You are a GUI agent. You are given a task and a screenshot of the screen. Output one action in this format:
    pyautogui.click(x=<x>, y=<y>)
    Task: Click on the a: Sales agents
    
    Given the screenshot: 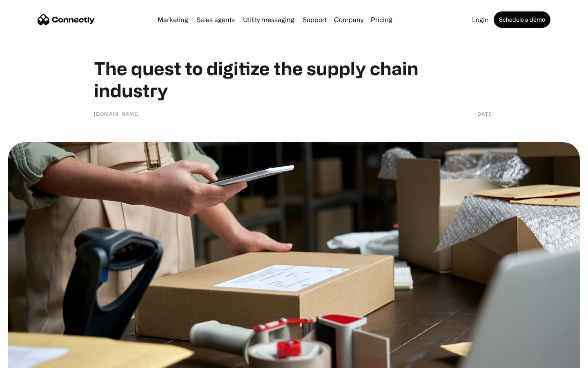 What is the action you would take?
    pyautogui.click(x=216, y=20)
    